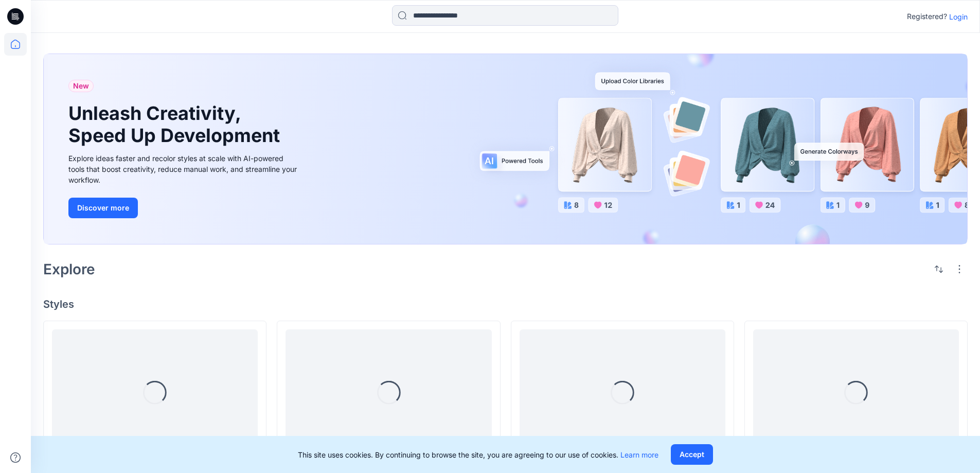 This screenshot has width=980, height=473. I want to click on a: Learn more, so click(640, 455).